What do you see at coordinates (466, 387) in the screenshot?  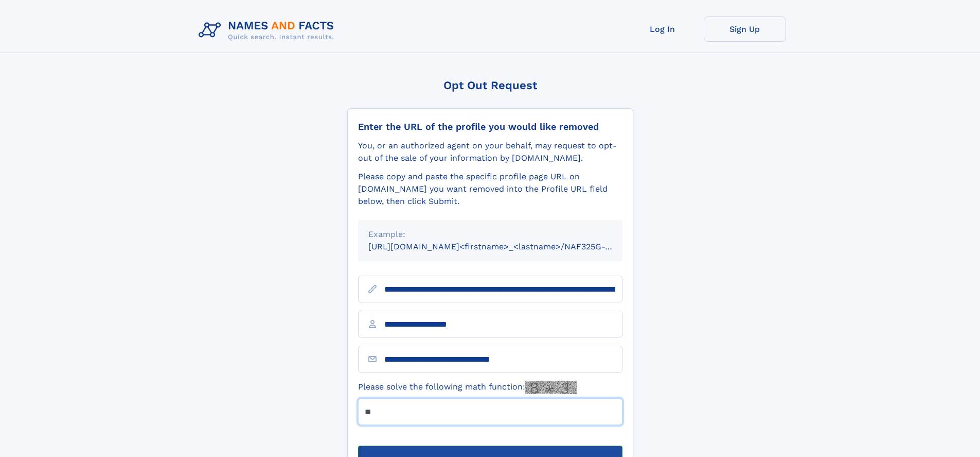 I see `label: Please solve the following math function:` at bounding box center [466, 387].